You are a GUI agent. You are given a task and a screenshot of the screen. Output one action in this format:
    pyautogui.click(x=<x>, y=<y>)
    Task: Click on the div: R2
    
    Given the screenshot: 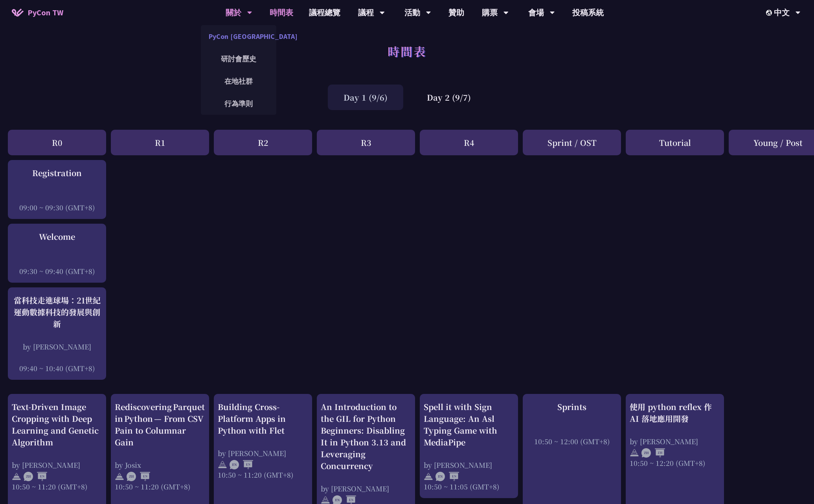 What is the action you would take?
    pyautogui.click(x=263, y=142)
    